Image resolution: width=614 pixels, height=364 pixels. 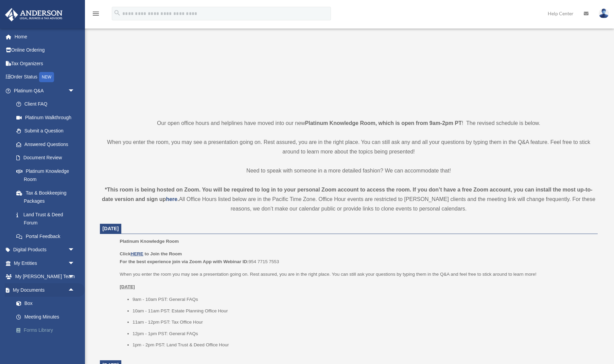 I want to click on li: 12pm - 1pm PST: General FAQs, so click(x=363, y=333).